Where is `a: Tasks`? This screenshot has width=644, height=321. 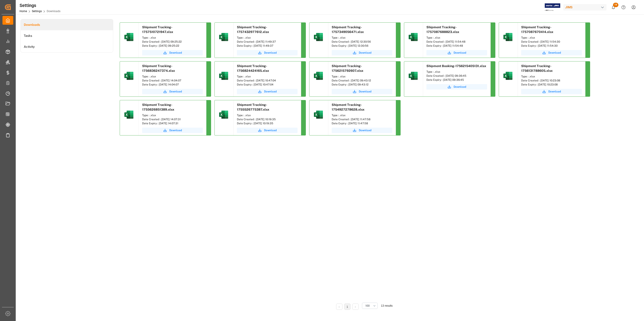 a: Tasks is located at coordinates (67, 35).